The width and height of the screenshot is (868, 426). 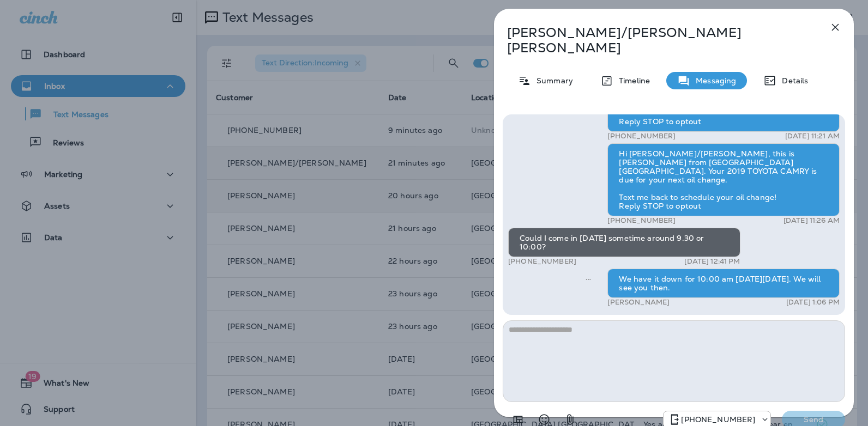 What do you see at coordinates (588, 279) in the screenshot?
I see `span: Sent` at bounding box center [588, 279].